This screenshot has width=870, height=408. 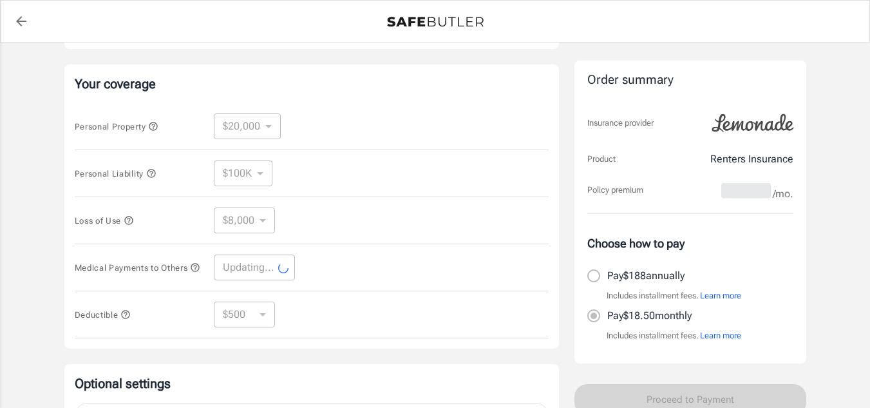 I want to click on p: Choose how to pay, so click(x=690, y=243).